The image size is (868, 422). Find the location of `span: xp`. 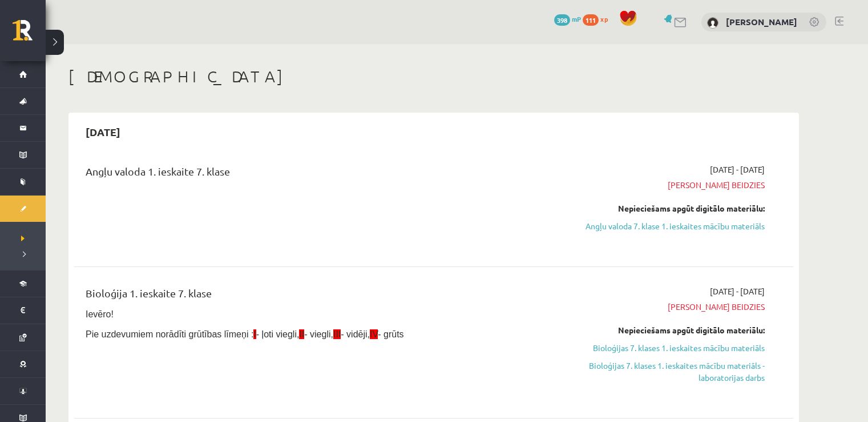

span: xp is located at coordinates (604, 19).